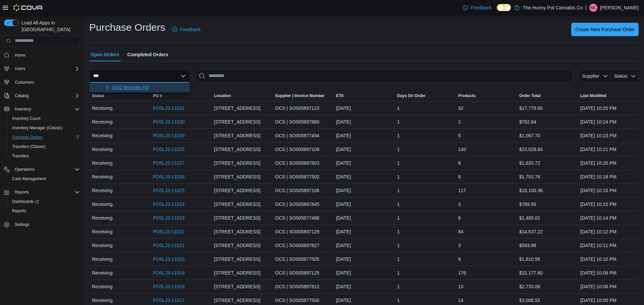  I want to click on div: $1,703.76, so click(547, 177).